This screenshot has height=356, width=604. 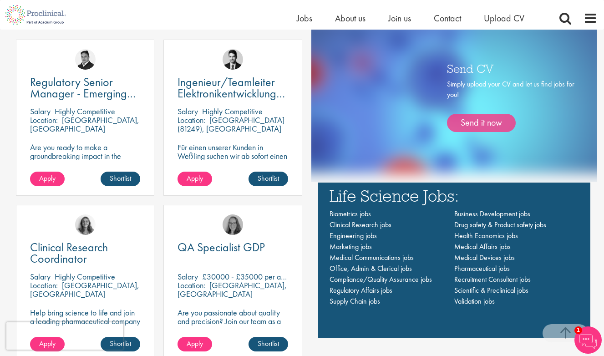 I want to click on img: Ingrid Aymes, so click(x=232, y=224).